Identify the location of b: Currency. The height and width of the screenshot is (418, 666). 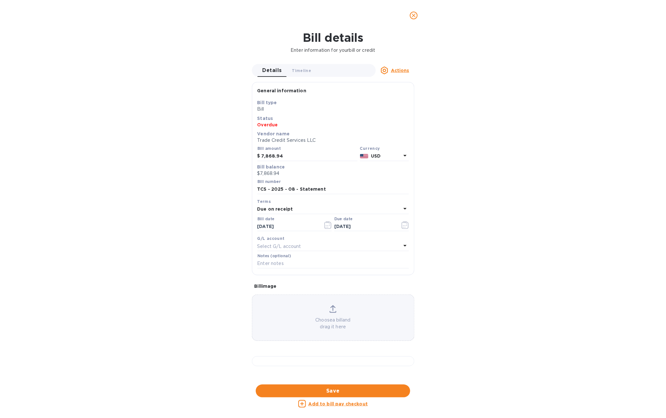
(370, 148).